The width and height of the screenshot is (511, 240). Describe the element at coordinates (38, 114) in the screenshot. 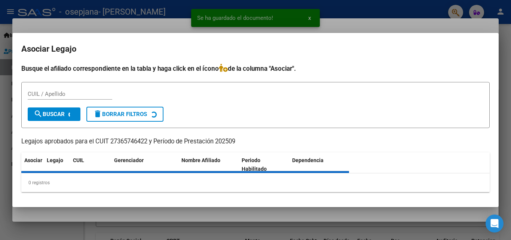

I see `mat-icon: search` at that location.